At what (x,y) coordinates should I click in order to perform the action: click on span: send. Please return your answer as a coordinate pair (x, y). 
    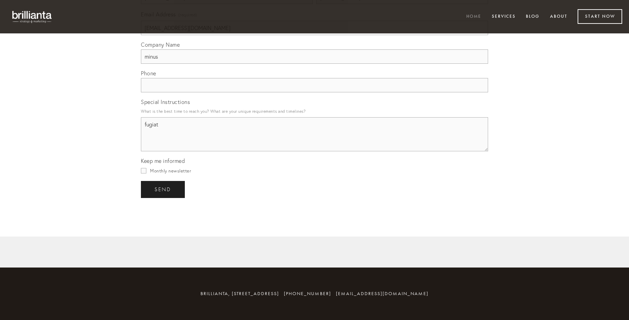
    Looking at the image, I should click on (163, 189).